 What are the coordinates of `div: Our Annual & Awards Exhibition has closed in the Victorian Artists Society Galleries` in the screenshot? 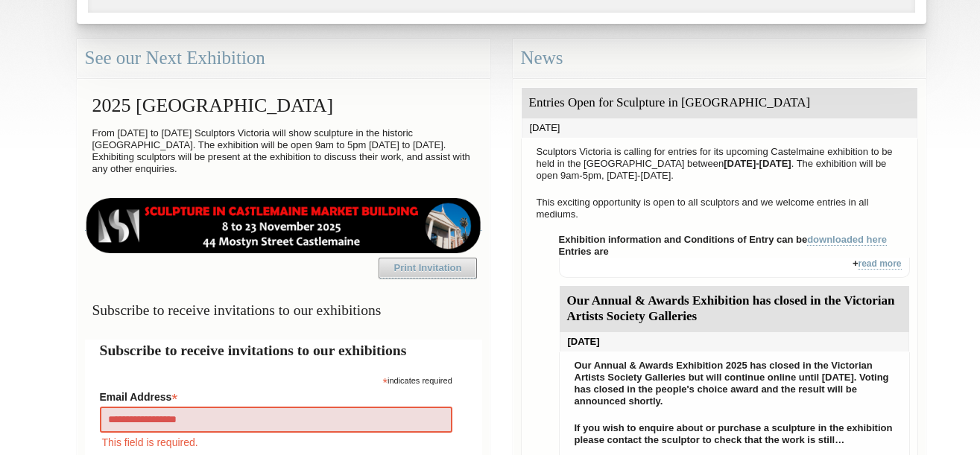 It's located at (734, 309).